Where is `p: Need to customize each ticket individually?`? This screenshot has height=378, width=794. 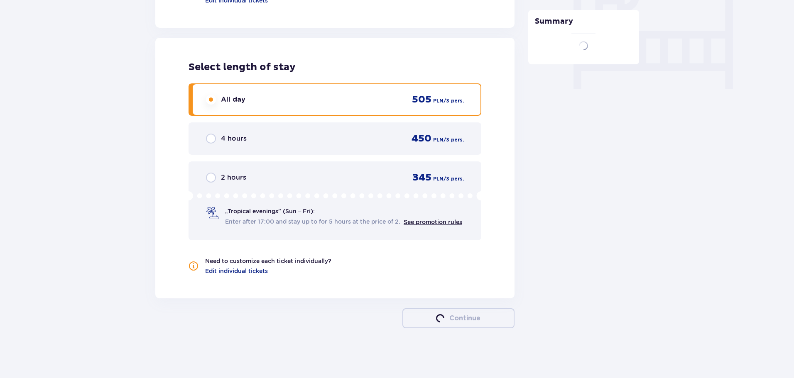
p: Need to customize each ticket individually? is located at coordinates (268, 261).